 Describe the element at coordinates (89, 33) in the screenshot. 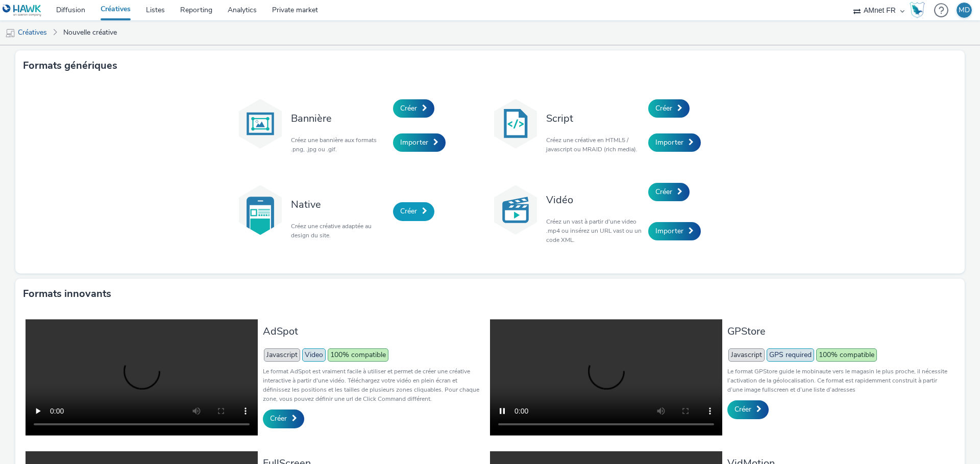

I see `a: Nouvelle créative` at that location.